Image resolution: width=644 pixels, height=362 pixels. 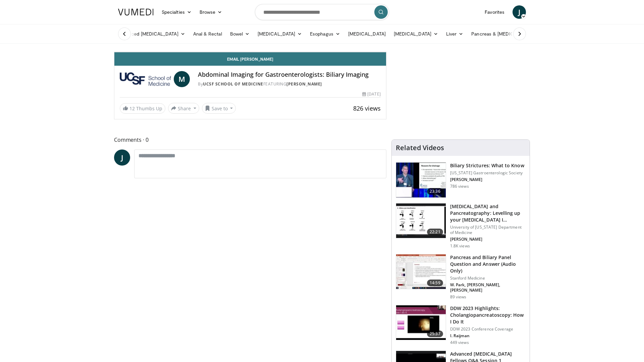 I want to click on span: 25:37, so click(x=435, y=334).